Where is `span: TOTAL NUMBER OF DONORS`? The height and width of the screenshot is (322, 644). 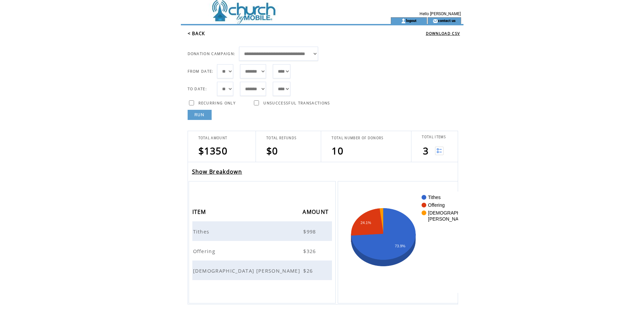 span: TOTAL NUMBER OF DONORS is located at coordinates (357, 138).